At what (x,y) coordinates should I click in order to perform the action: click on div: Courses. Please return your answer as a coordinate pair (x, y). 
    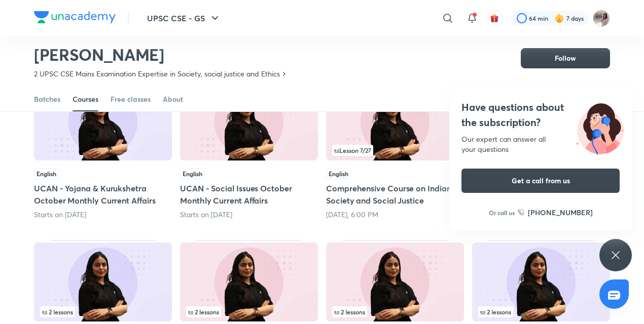
    Looking at the image, I should click on (85, 99).